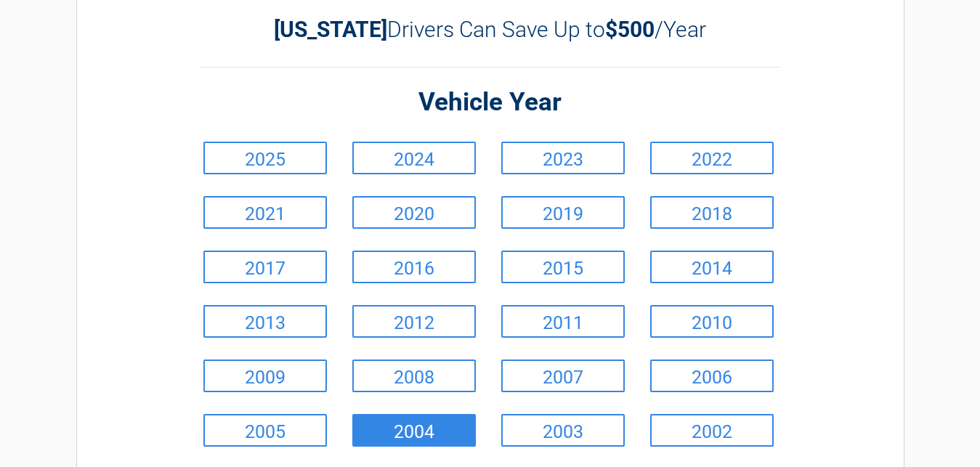  What do you see at coordinates (490, 29) in the screenshot?
I see `h2: Drivers Can Save Up to /Year` at bounding box center [490, 29].